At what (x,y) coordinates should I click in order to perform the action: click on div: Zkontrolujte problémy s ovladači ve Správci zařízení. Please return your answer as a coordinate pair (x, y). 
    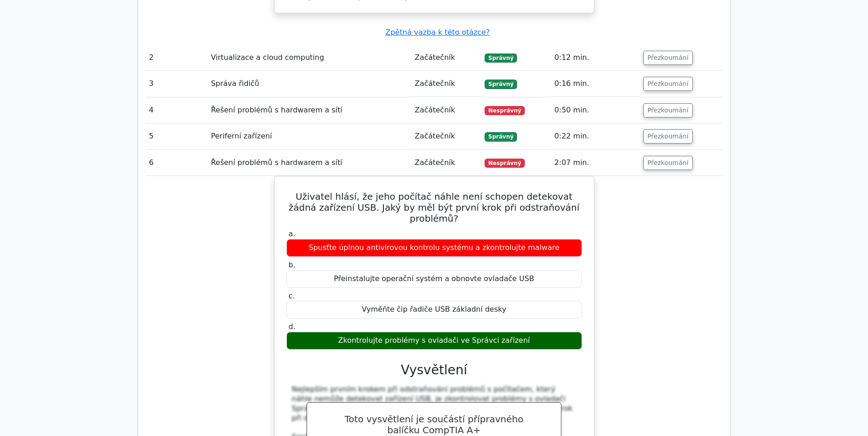
    Looking at the image, I should click on (434, 341).